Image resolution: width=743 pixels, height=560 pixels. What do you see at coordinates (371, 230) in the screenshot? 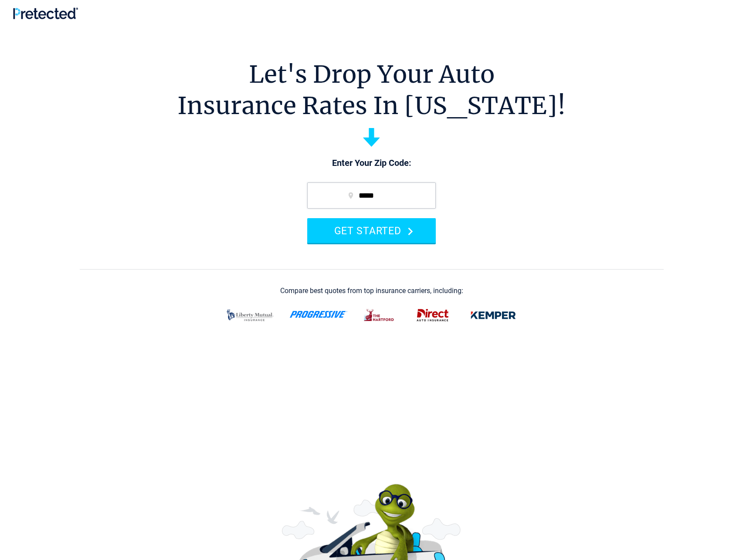
I see `button: GET STARTED` at bounding box center [371, 230].